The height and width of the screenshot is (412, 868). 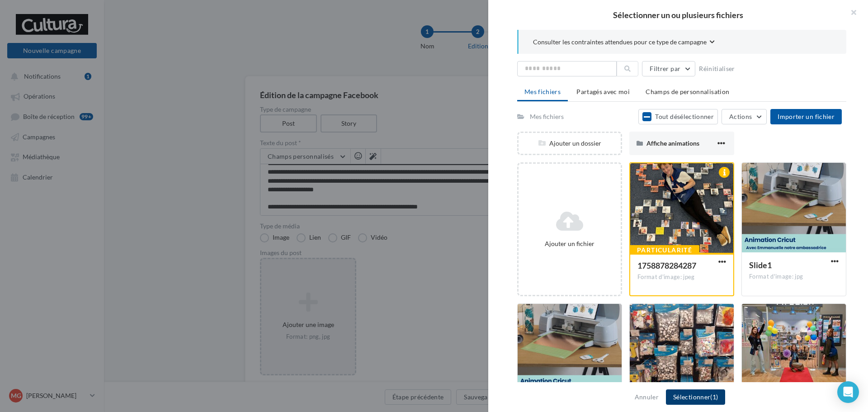 I want to click on span: Consulter les contraintes attendues pour ce type de campagne, so click(x=620, y=42).